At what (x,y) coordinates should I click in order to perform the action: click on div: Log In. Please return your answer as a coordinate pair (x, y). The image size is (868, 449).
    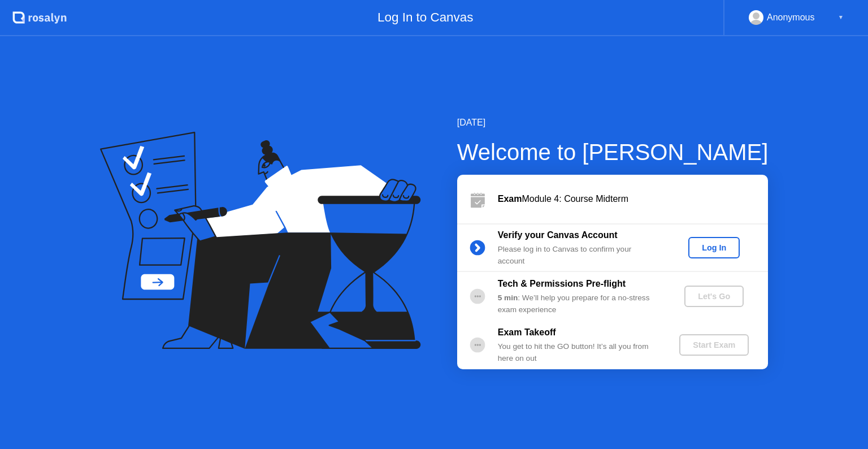
    Looking at the image, I should click on (713, 247).